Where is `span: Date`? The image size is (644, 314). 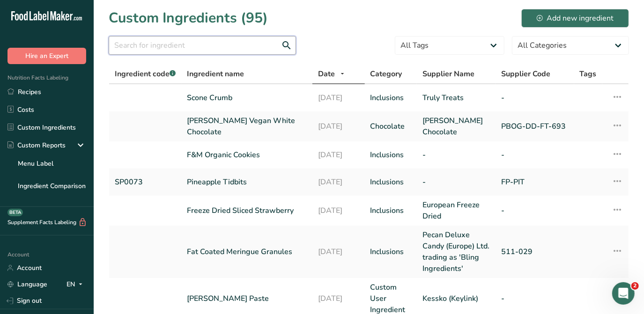 span: Date is located at coordinates (327, 74).